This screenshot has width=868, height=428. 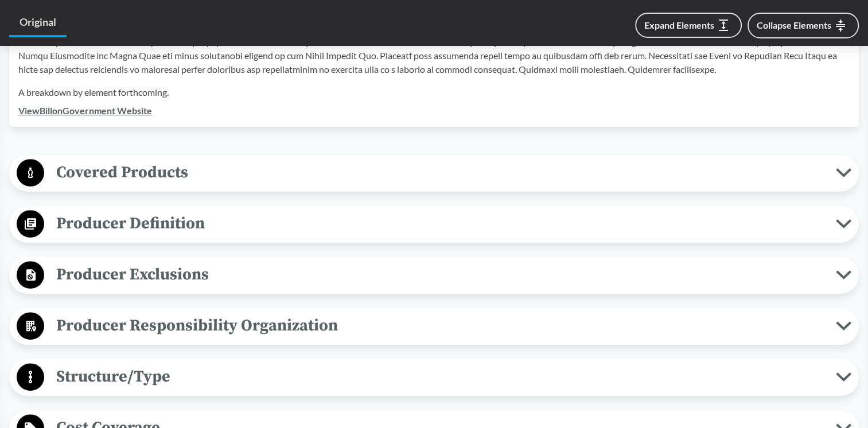 What do you see at coordinates (440, 326) in the screenshot?
I see `span: Producer Responsibility Organization` at bounding box center [440, 326].